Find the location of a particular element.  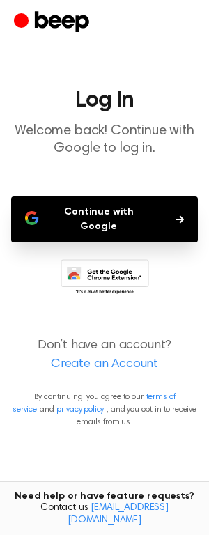

p: By continuing, you agree to our and , and you opt in to receive emails from us. is located at coordinates (104, 409).